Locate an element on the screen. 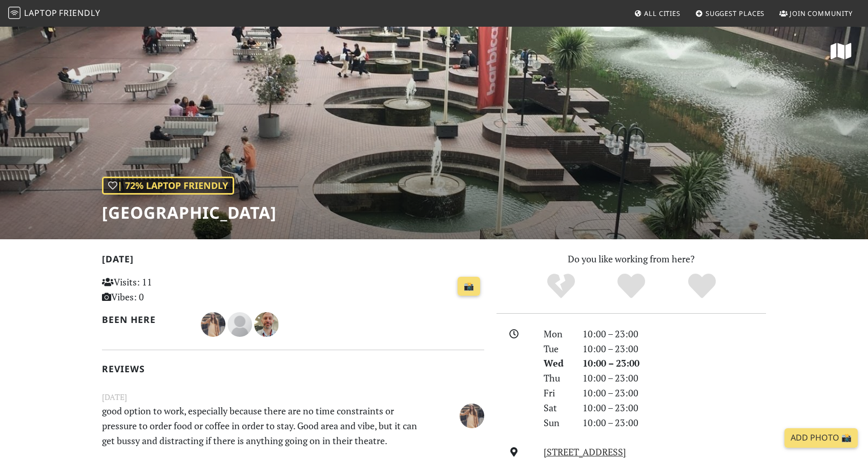 The image size is (868, 458). div: Tue is located at coordinates (557, 348).